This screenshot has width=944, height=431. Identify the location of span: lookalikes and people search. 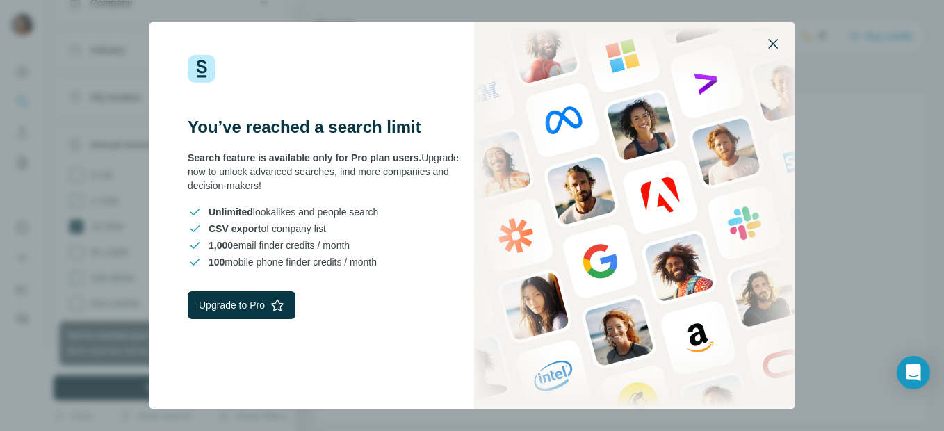
(293, 212).